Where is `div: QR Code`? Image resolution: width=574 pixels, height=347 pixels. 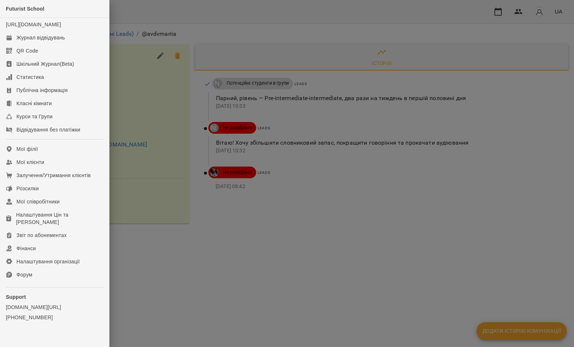 div: QR Code is located at coordinates (27, 51).